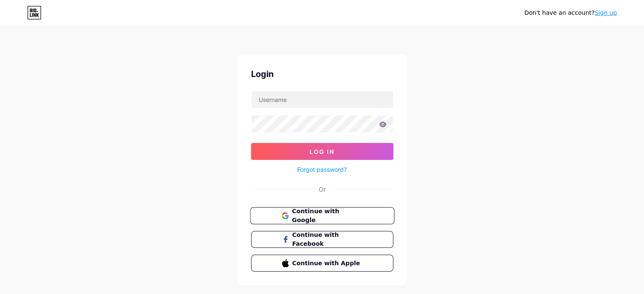  Describe the element at coordinates (322, 240) in the screenshot. I see `a: Continue with Facebook` at that location.